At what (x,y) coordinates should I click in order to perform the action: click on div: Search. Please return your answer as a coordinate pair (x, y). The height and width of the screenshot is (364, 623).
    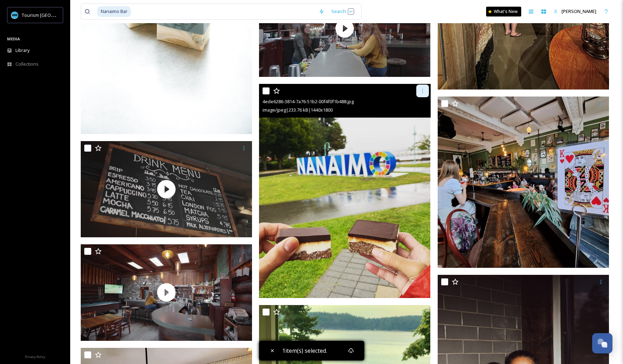
    Looking at the image, I should click on (343, 11).